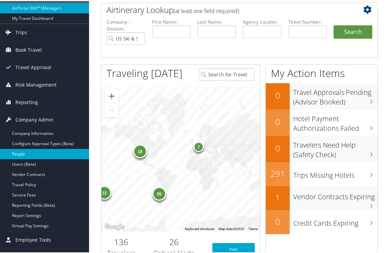 The width and height of the screenshot is (387, 253). What do you see at coordinates (322, 221) in the screenshot?
I see `a: 0Credit Cards Expiring` at bounding box center [322, 221].